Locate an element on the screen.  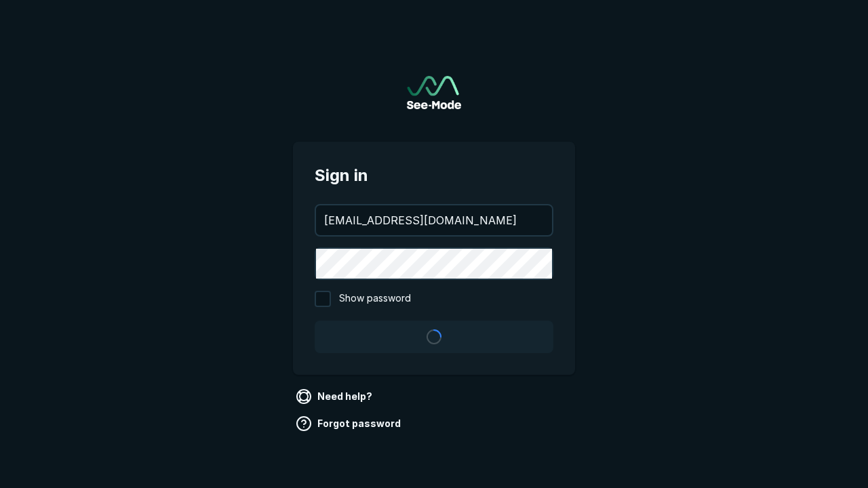
span: Sign in is located at coordinates (434, 176).